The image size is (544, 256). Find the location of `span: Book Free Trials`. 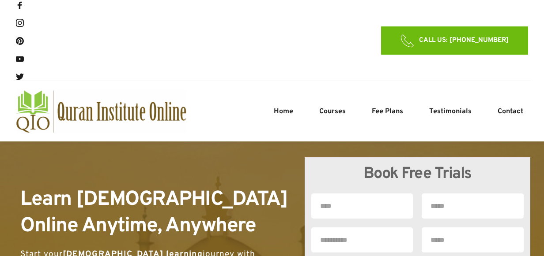

span: Book Free Trials is located at coordinates (417, 174).